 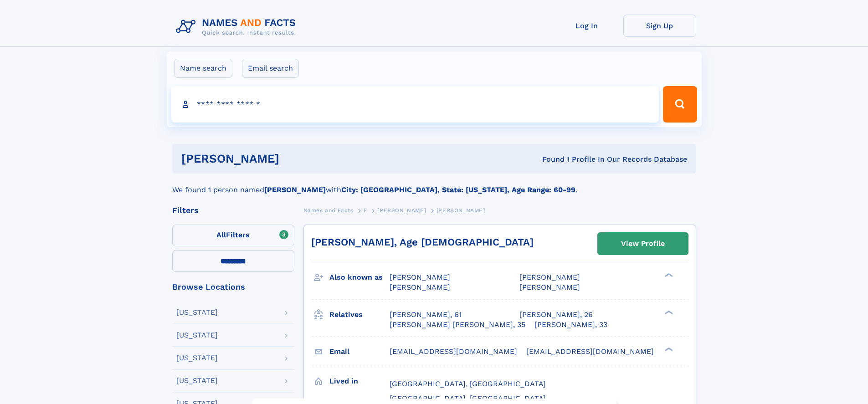 I want to click on h3: Lived in, so click(x=359, y=381).